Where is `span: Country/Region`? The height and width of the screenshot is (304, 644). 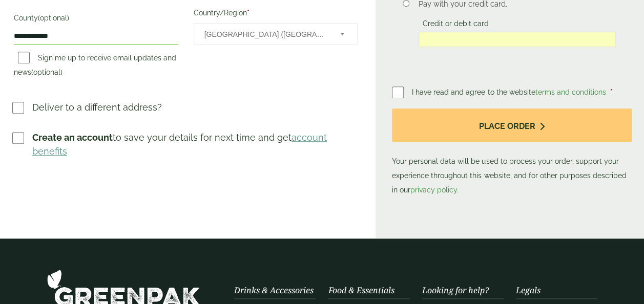
span: Country/Region is located at coordinates (275, 34).